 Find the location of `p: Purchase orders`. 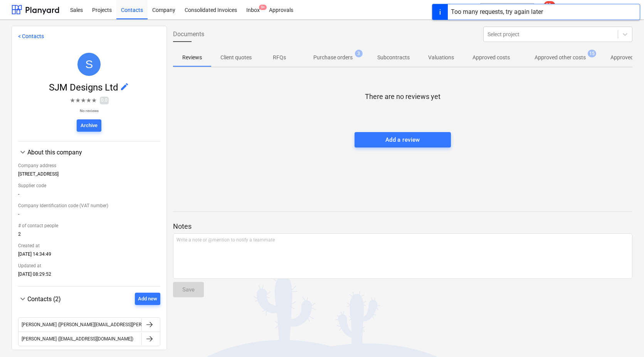

p: Purchase orders is located at coordinates (333, 57).